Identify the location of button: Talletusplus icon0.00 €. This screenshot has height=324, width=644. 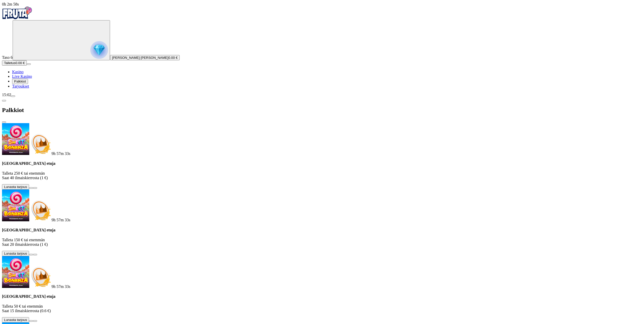
(14, 63).